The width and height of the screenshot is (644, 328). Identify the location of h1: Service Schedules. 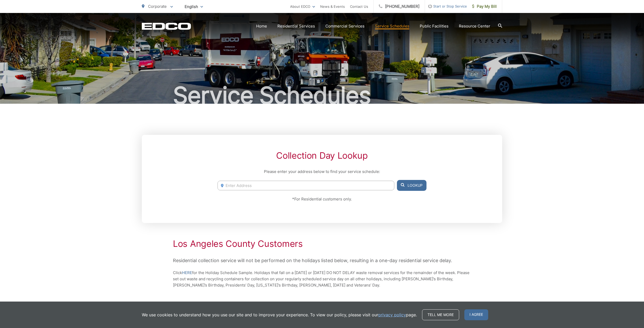
(322, 96).